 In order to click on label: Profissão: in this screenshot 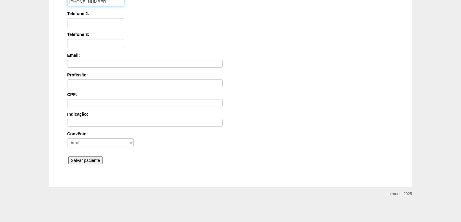, I will do `click(231, 75)`.